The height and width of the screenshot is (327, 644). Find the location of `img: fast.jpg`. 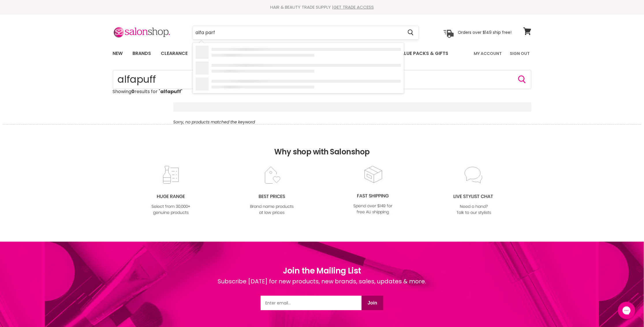

img: fast.jpg is located at coordinates (373, 190).